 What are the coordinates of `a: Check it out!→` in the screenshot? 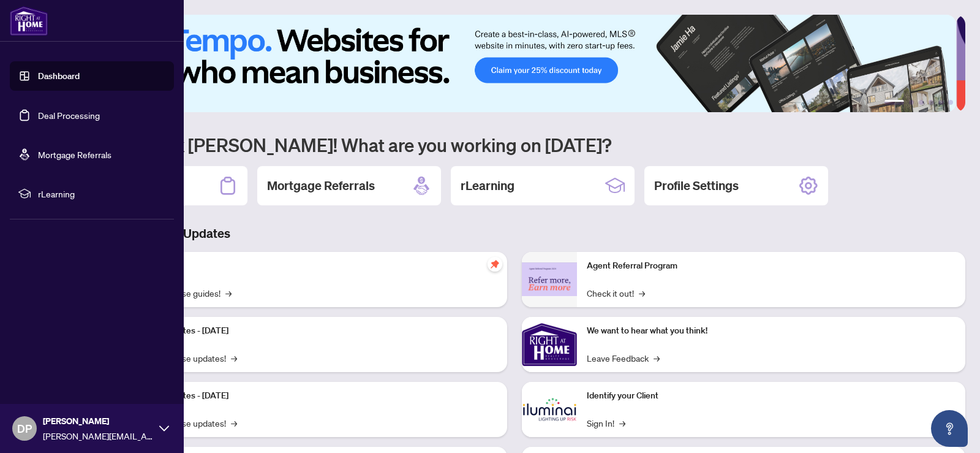 It's located at (616, 293).